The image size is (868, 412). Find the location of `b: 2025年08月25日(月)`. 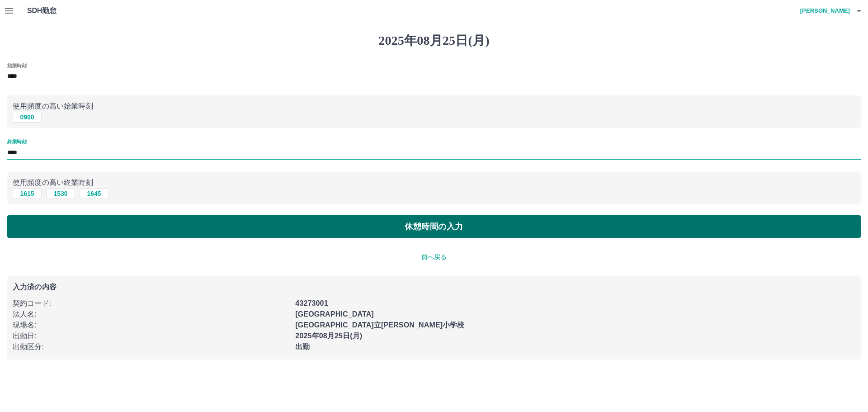

b: 2025年08月25日(月) is located at coordinates (329, 336).